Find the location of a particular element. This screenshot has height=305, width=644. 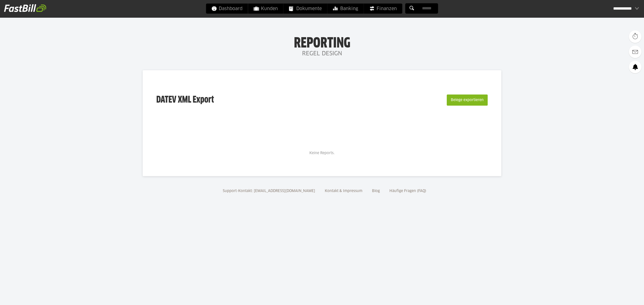

span: Banking is located at coordinates (345, 9).